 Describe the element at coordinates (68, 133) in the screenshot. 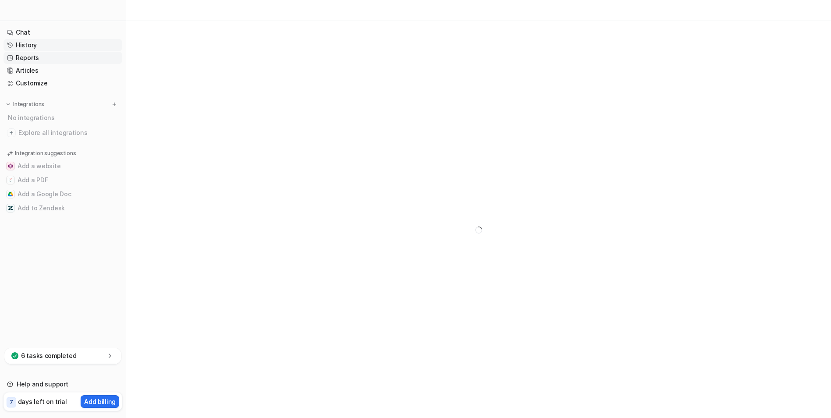

I see `span: Explore all integrations` at that location.